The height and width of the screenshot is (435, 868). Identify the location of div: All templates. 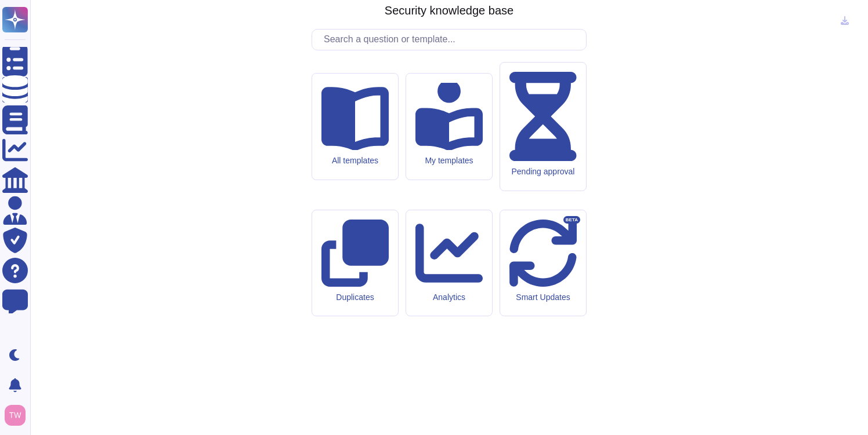
(355, 160).